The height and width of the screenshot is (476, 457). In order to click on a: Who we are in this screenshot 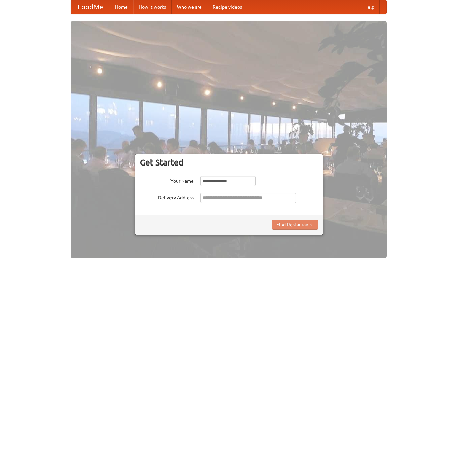, I will do `click(189, 7)`.